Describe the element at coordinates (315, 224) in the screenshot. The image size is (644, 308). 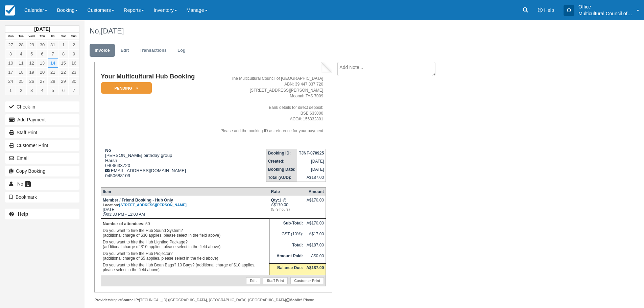
I see `td: A$170.00` at that location.